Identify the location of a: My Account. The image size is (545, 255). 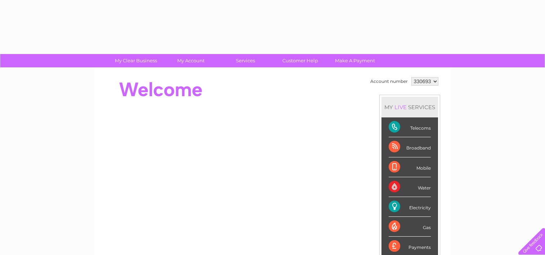
(190, 60).